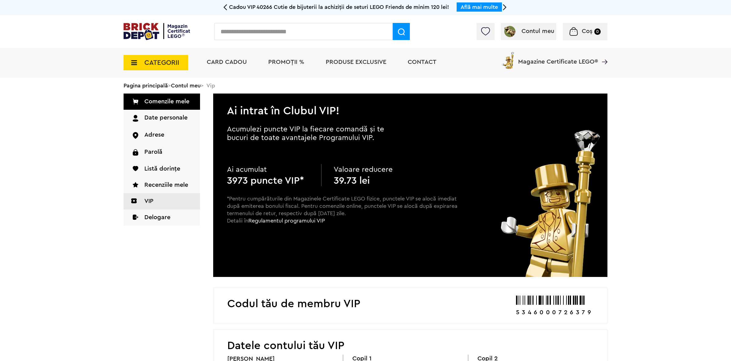 The height and width of the screenshot is (361, 731). What do you see at coordinates (316, 134) in the screenshot?
I see `p: Acumulezi puncte VIP la fiecare comandă și te bucuri de toate avantajele Programului VIP.` at bounding box center [316, 134].